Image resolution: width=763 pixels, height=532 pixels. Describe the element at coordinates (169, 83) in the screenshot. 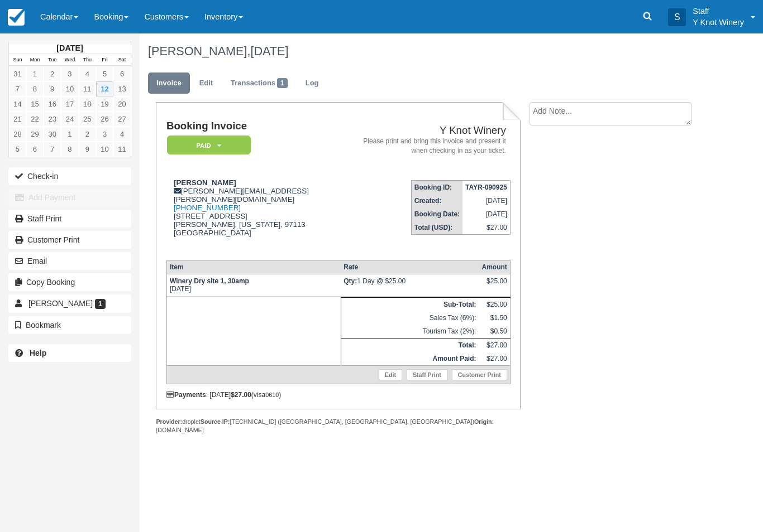

I see `a: Invoice` at that location.